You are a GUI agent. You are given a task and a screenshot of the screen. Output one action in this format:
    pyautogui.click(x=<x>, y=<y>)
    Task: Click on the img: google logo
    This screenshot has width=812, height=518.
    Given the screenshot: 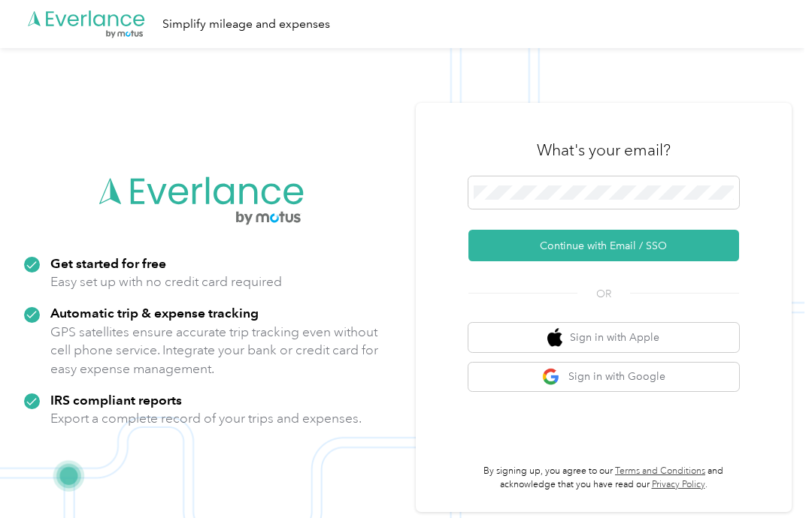 What is the action you would take?
    pyautogui.click(x=551, y=377)
    